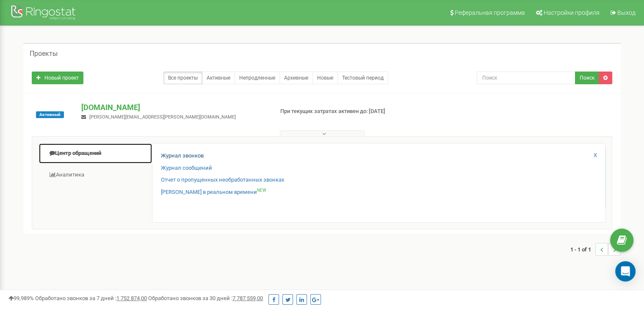 This screenshot has width=644, height=309. I want to click on a: Центр обращений, so click(95, 153).